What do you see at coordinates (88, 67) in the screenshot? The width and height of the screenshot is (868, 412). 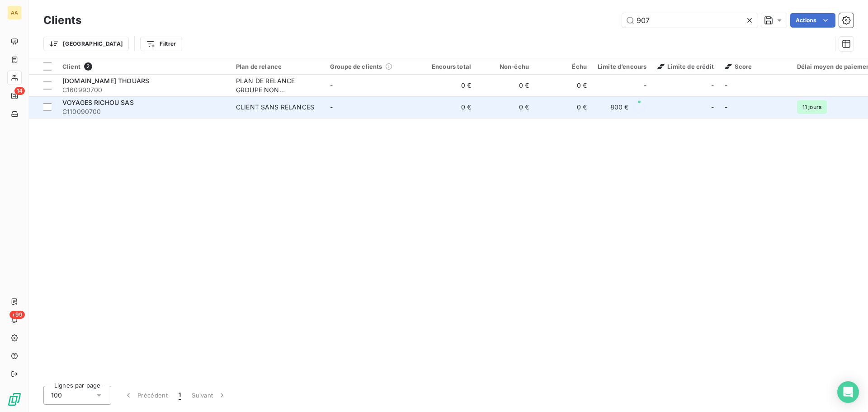 I see `span: 2` at bounding box center [88, 67].